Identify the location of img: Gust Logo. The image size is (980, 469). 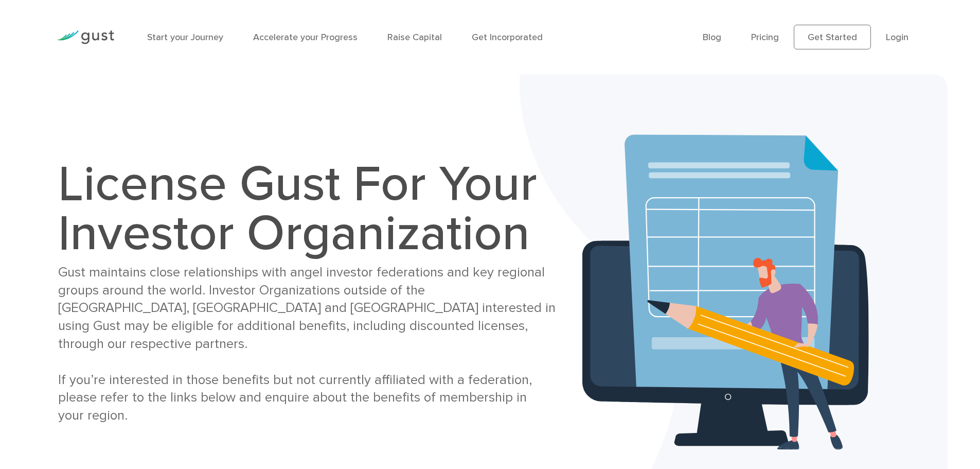
(85, 37).